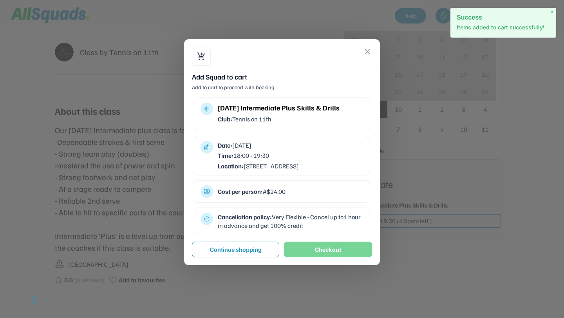 The width and height of the screenshot is (564, 318). Describe the element at coordinates (226, 155) in the screenshot. I see `strong: Time:` at that location.